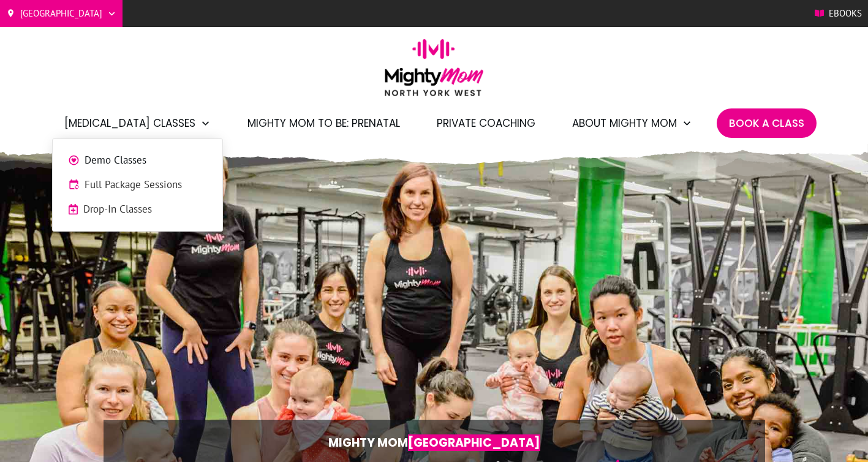 This screenshot has width=868, height=462. What do you see at coordinates (766, 123) in the screenshot?
I see `a: Book A Class` at bounding box center [766, 123].